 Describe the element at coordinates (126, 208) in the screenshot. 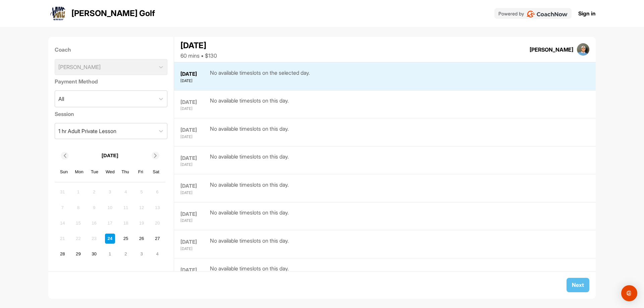

I see `div: Not available Thursday, September 11th, 2025` at that location.